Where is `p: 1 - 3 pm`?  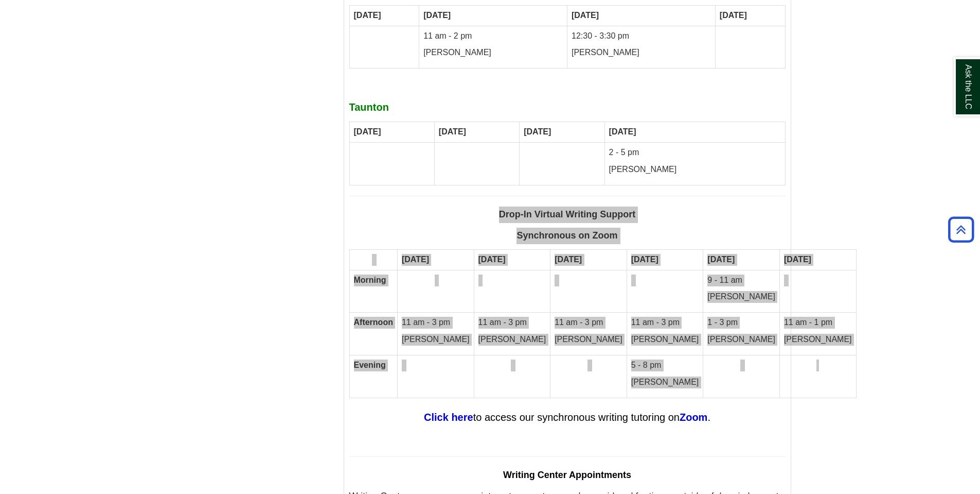 p: 1 - 3 pm is located at coordinates (742, 322).